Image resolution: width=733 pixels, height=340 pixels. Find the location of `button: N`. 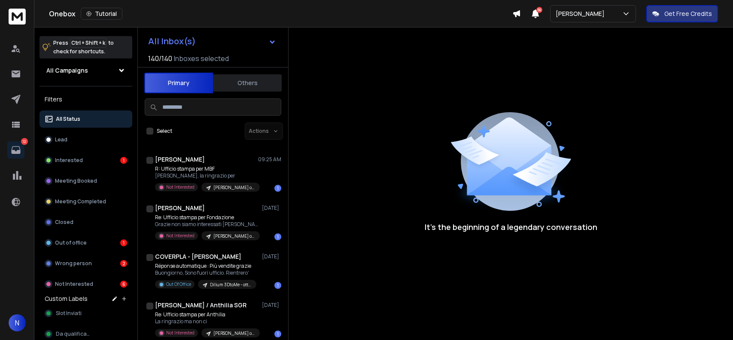

button: N is located at coordinates (17, 322).